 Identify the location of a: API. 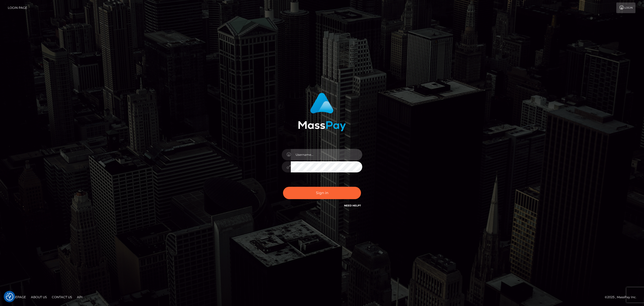
(80, 297).